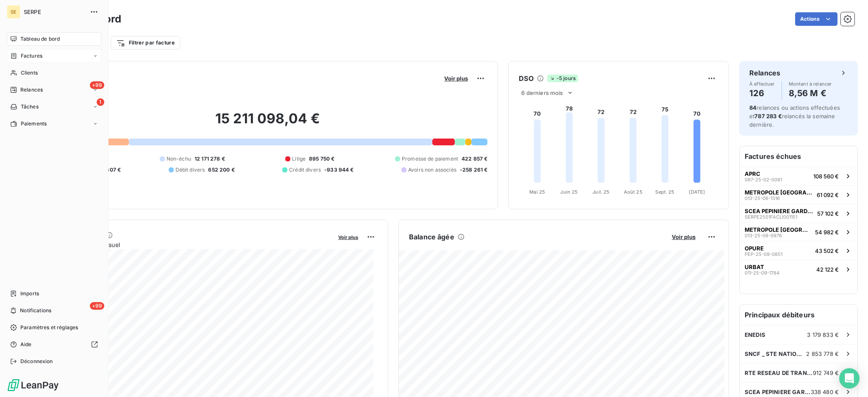 This screenshot has width=868, height=397. I want to click on h6: Balance âgée, so click(431, 237).